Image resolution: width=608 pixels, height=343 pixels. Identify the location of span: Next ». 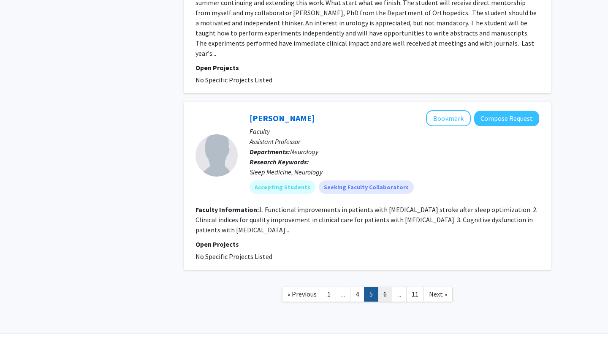
(438, 294).